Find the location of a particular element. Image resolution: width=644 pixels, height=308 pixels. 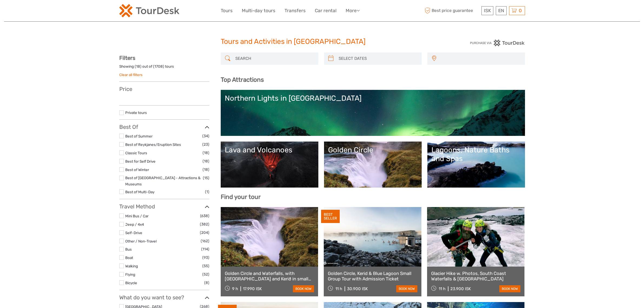

a: Lagoons, Nature Baths and Spas is located at coordinates (476, 164).